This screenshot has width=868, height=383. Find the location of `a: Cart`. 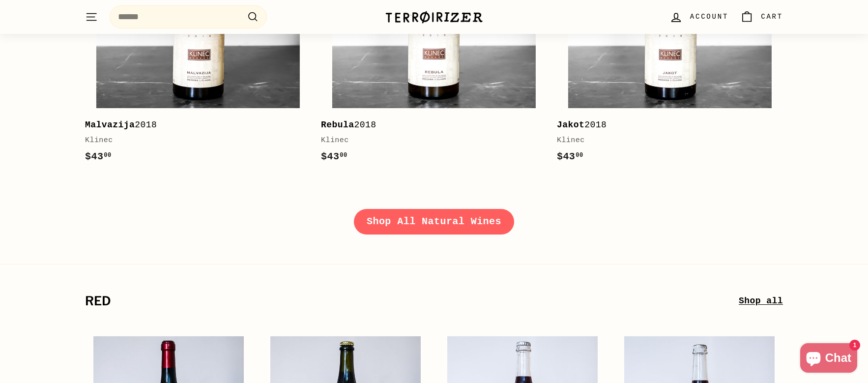

a: Cart is located at coordinates (761, 17).